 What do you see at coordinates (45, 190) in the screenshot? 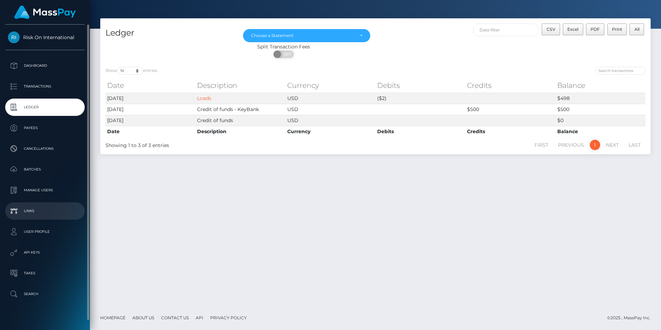
I see `p: Manage Users` at bounding box center [45, 190].